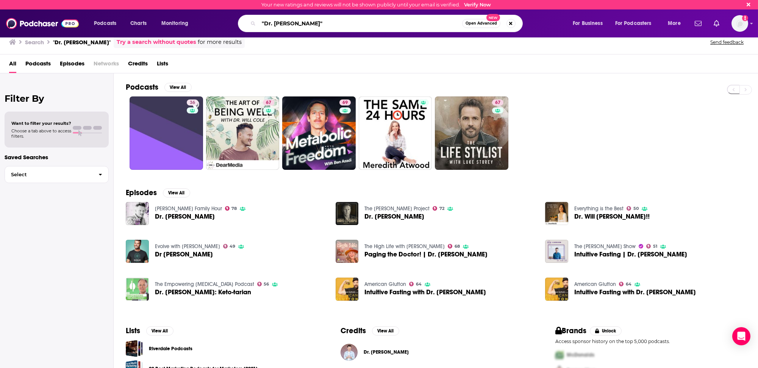  Describe the element at coordinates (138, 65) in the screenshot. I see `a: Credits` at that location.